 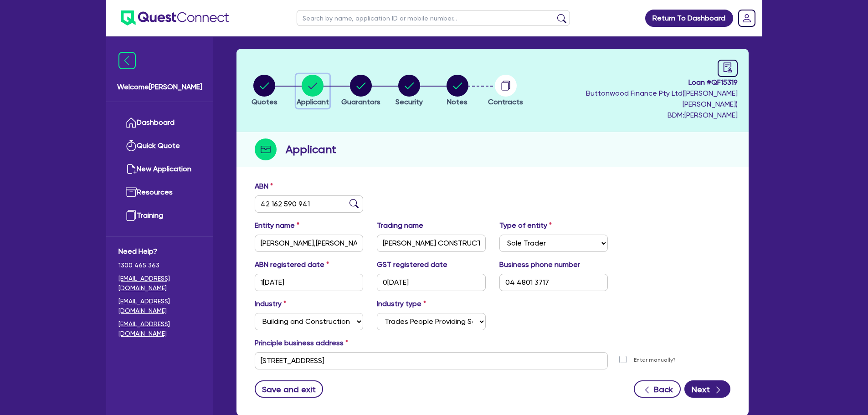 What do you see at coordinates (127, 61) in the screenshot?
I see `img: icon-menu-close` at bounding box center [127, 61].